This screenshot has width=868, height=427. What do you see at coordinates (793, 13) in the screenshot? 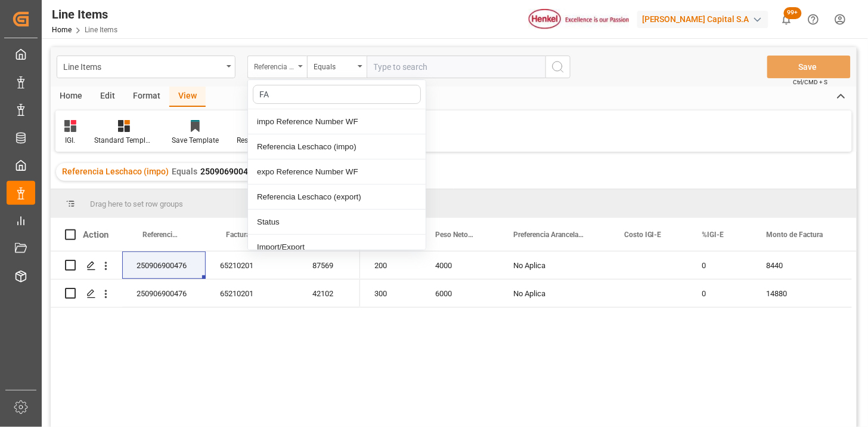
I see `span: 99+` at bounding box center [793, 13].